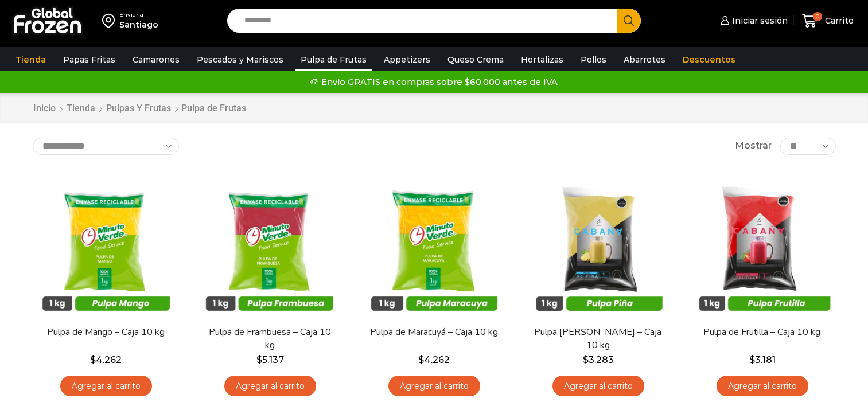 This screenshot has width=868, height=406. Describe the element at coordinates (762, 360) in the screenshot. I see `bdi: 3.181` at that location.